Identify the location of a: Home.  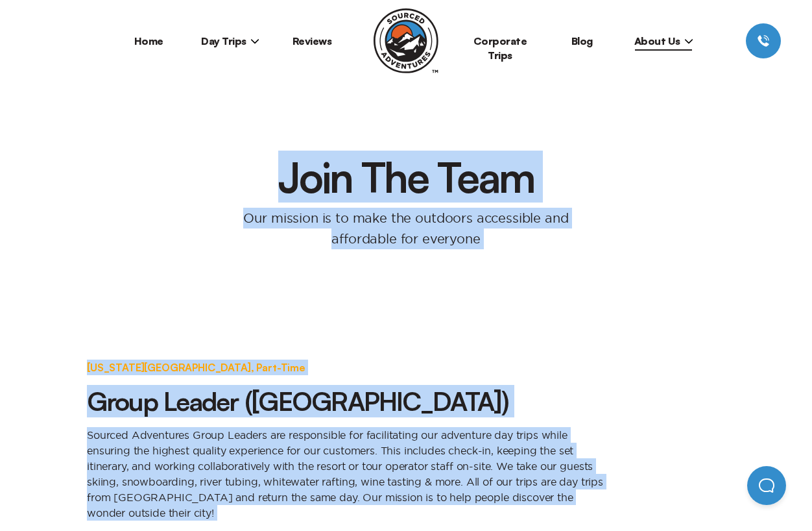
(149, 41).